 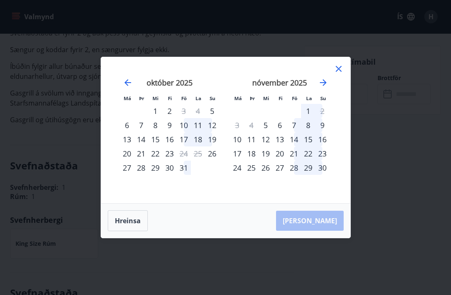 I want to click on td: Choose laugardagur, 15. nóvember 2025 as your check-in date. It’s available., so click(x=308, y=139).